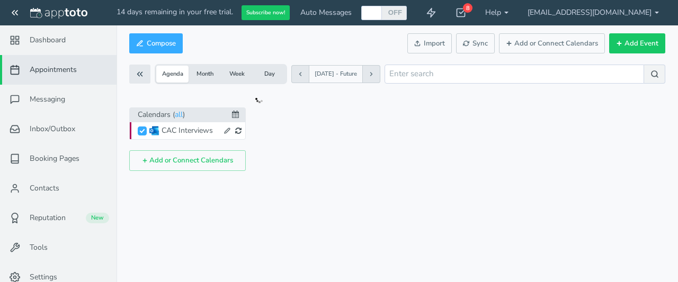  I want to click on a: all, so click(179, 114).